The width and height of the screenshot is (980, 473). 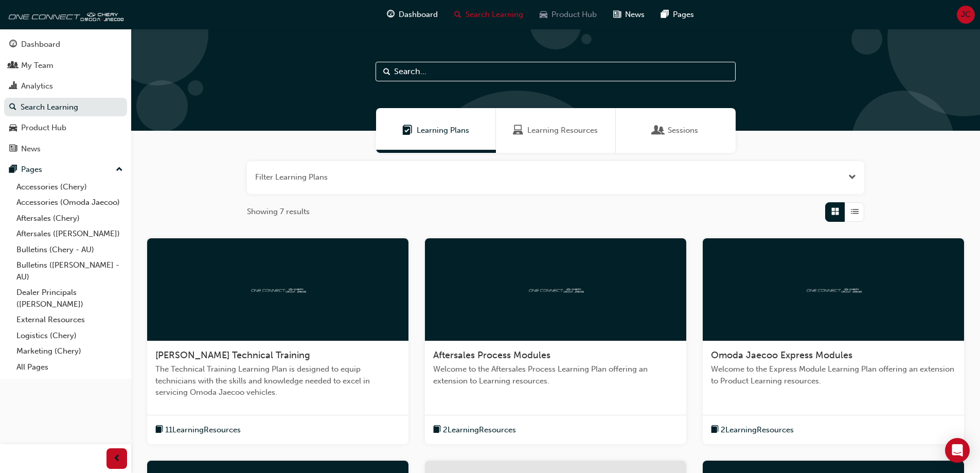 I want to click on button: DashboardMy TeamAnalyticsSearch LearningProduct HubNews, so click(x=66, y=96).